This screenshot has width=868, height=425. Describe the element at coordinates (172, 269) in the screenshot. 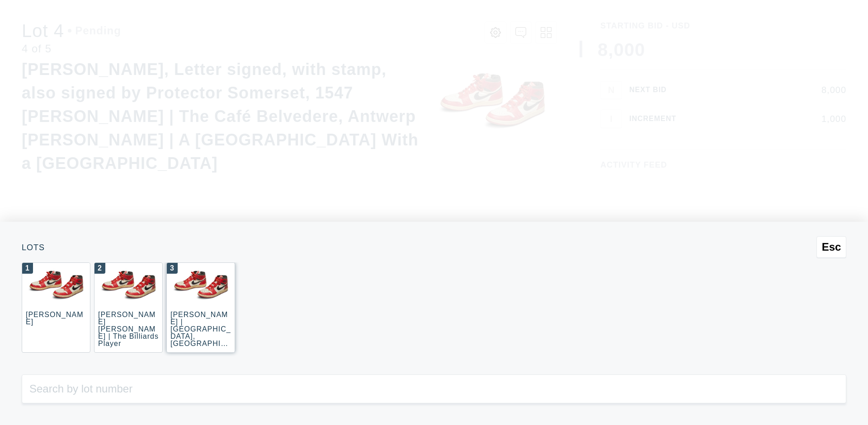

I see `div: 3` at that location.